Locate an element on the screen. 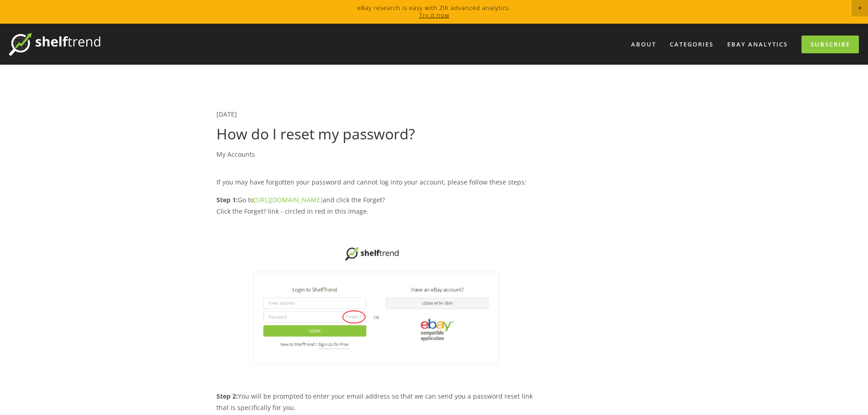 This screenshot has width=868, height=415. p: You will be prompted to enter your email address so that we can send you a password reset link th... is located at coordinates (376, 402).